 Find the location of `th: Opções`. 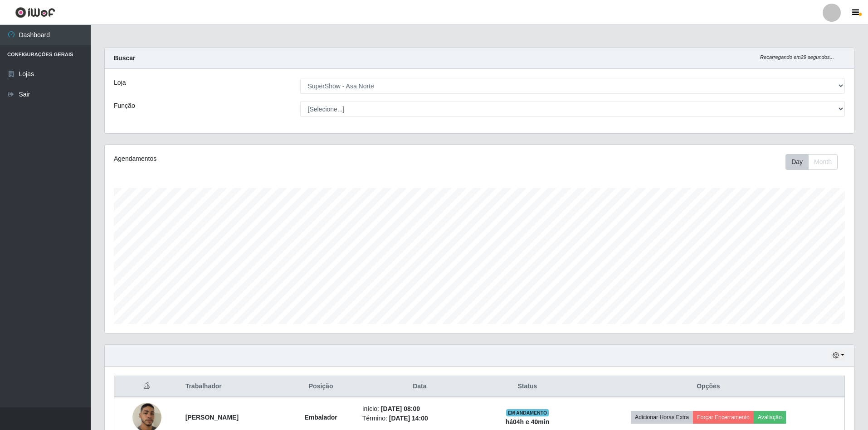

th: Opções is located at coordinates (708, 387).